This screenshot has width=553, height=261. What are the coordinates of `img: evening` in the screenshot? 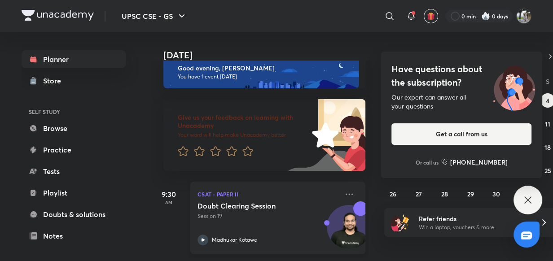 It's located at (261, 72).